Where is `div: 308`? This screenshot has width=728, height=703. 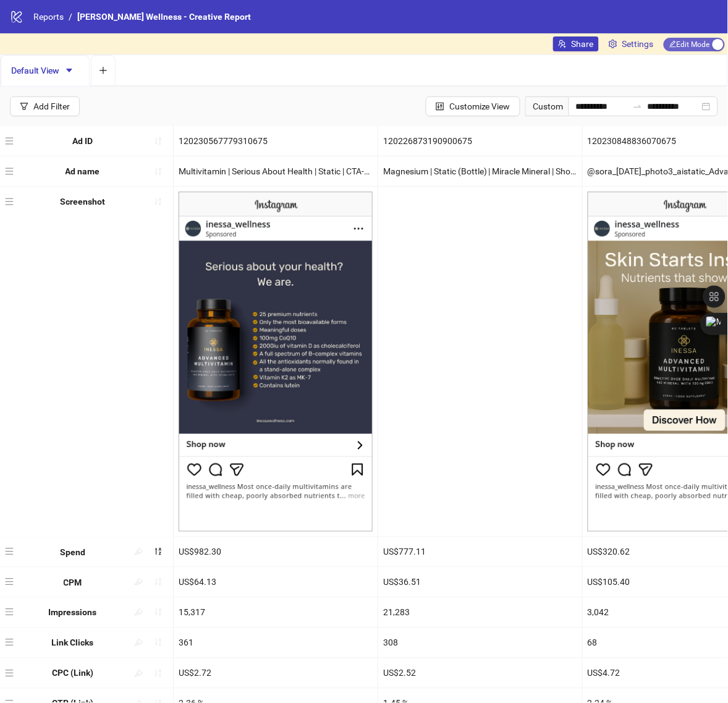 div: 308 is located at coordinates (481, 643).